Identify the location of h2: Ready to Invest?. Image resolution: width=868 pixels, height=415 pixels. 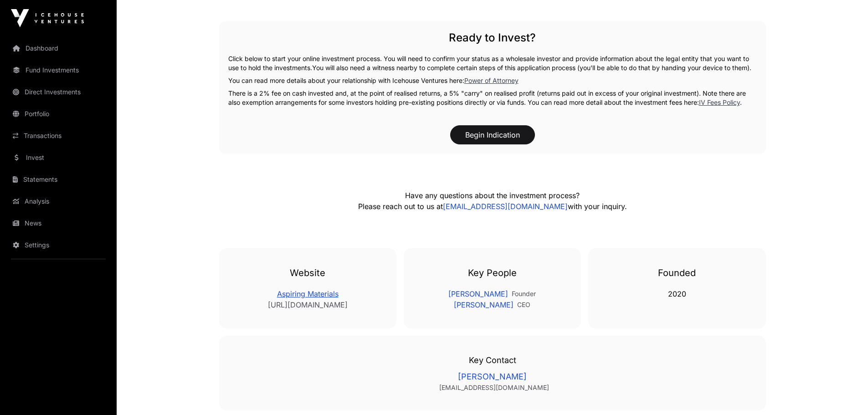
(493, 38).